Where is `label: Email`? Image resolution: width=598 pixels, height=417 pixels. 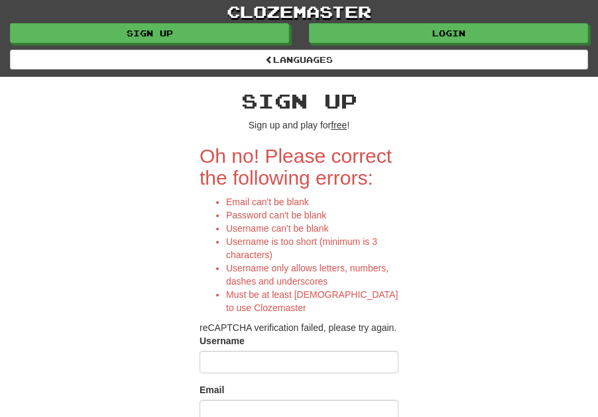 label: Email is located at coordinates (211, 390).